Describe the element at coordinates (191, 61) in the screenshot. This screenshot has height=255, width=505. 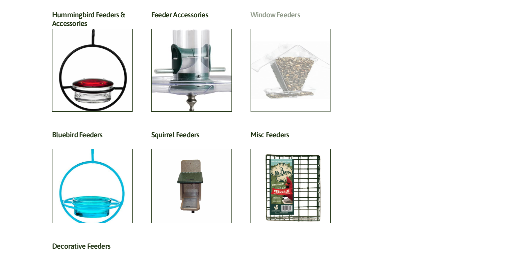
I see `a: Visit product category Feeder Accessories` at that location.